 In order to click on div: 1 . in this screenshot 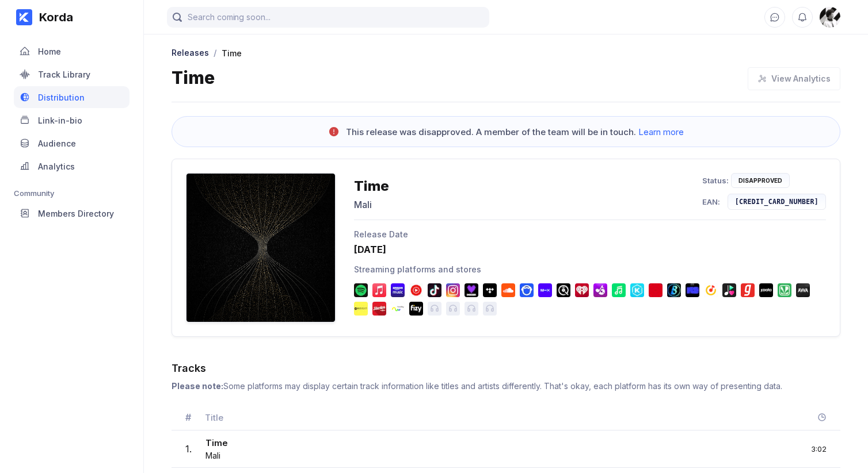, I will do `click(188, 449)`.